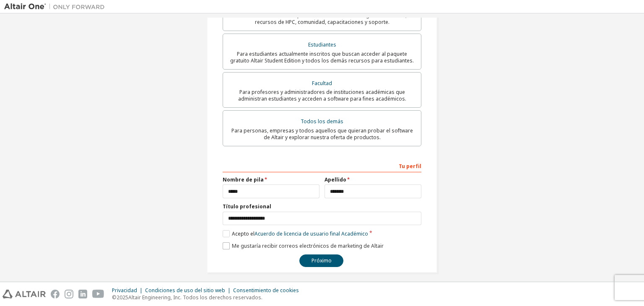 The height and width of the screenshot is (306, 644). What do you see at coordinates (322, 83) in the screenshot?
I see `font: Facultad` at bounding box center [322, 83].